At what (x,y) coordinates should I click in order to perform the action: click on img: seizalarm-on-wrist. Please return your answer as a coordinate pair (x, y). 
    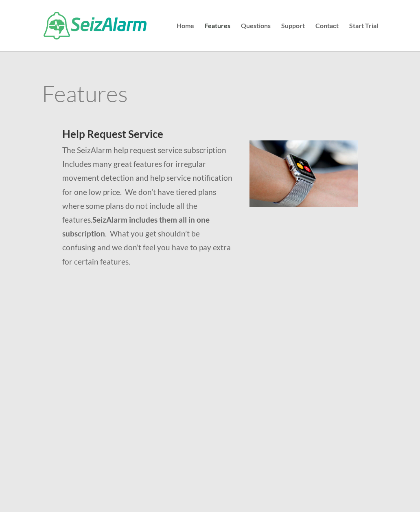
    Looking at the image, I should click on (304, 174).